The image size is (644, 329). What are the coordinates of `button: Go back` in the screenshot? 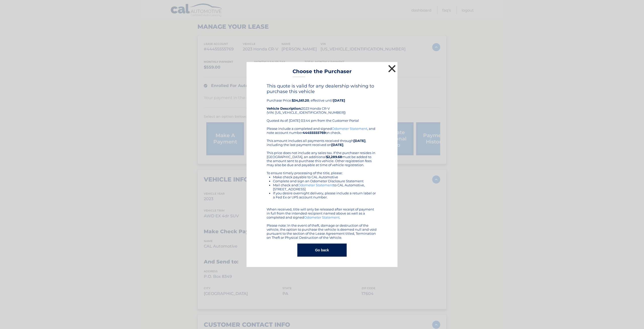 It's located at (322, 250).